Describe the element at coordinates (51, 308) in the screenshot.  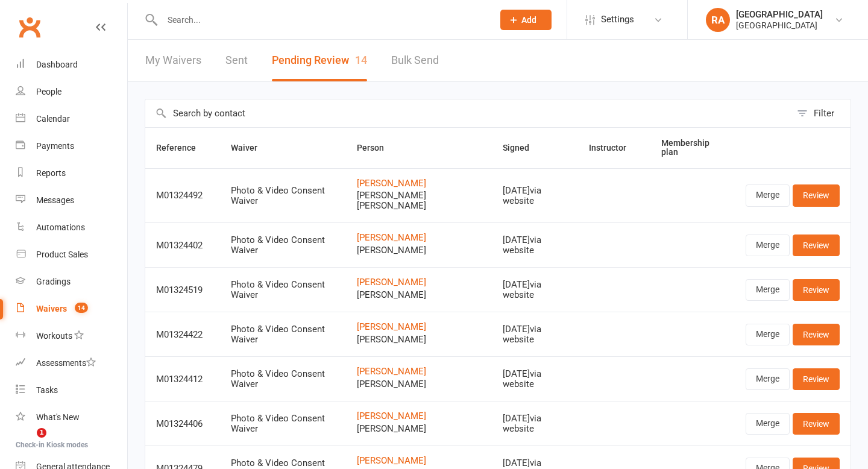
I see `div: Waivers` at that location.